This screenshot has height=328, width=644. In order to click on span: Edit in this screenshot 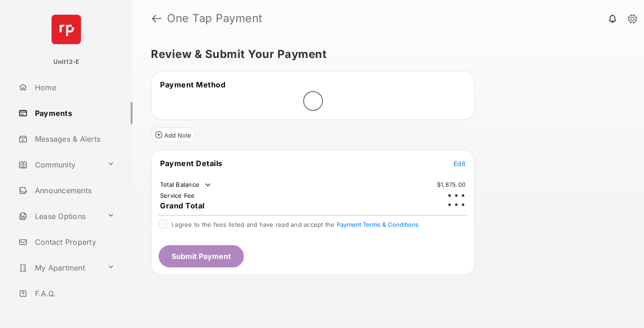, I will do `click(459, 163)`.